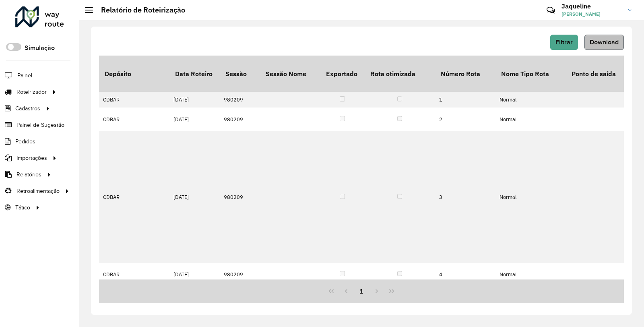 The width and height of the screenshot is (644, 327). Describe the element at coordinates (465, 275) in the screenshot. I see `td: 4` at that location.